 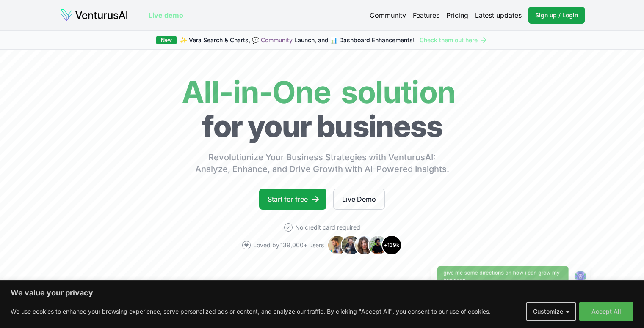 What do you see at coordinates (606, 312) in the screenshot?
I see `button: Accept All` at bounding box center [606, 312].